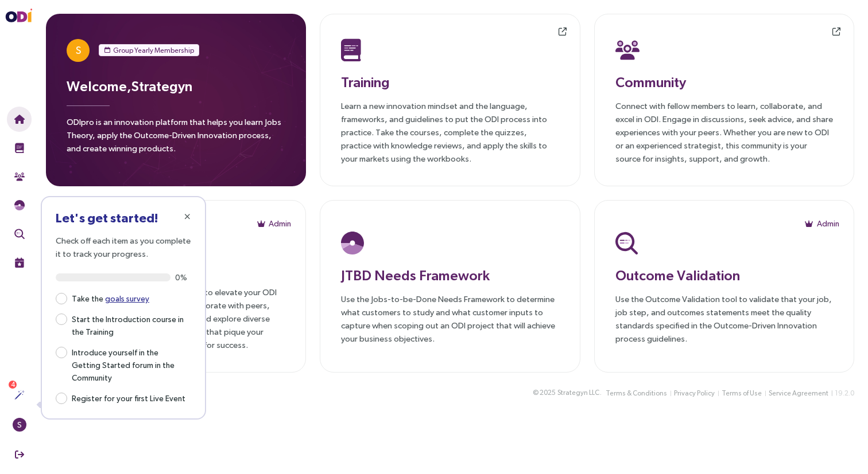 This screenshot has width=868, height=474. Describe the element at coordinates (127, 299) in the screenshot. I see `a: goals survey` at that location.